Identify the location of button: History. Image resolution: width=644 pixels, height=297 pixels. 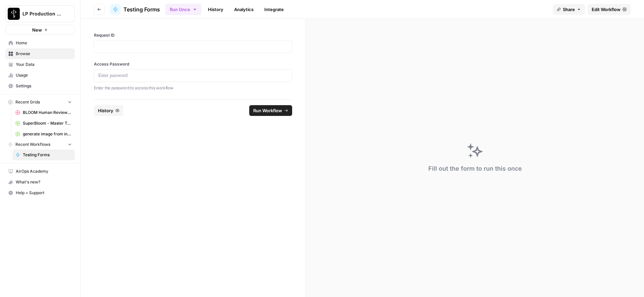
(109, 111).